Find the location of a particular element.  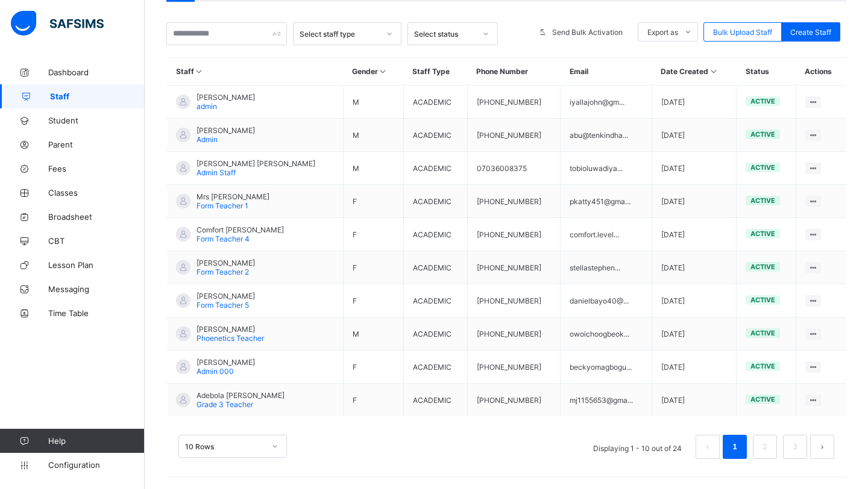

span: Bulk Upload Staff is located at coordinates (742, 32).